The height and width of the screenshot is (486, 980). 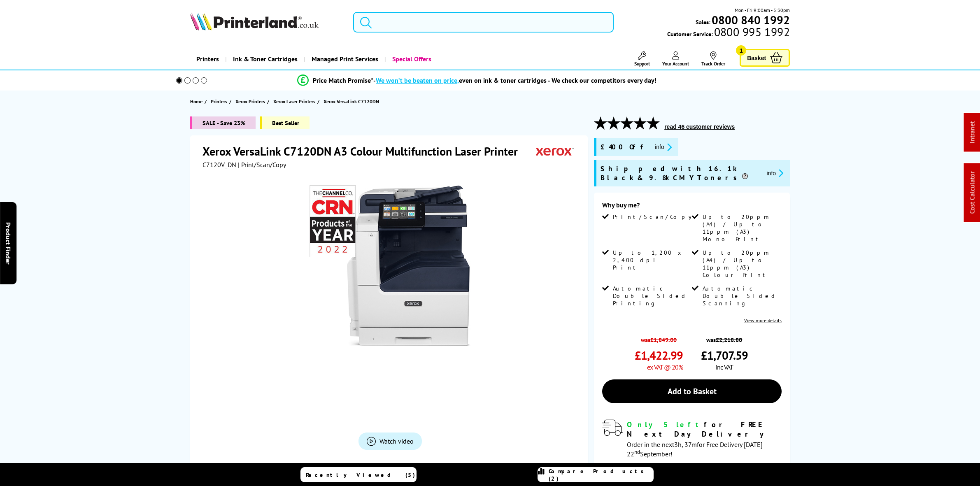 What do you see at coordinates (595, 474) in the screenshot?
I see `a: Compare Products (2)` at bounding box center [595, 474].